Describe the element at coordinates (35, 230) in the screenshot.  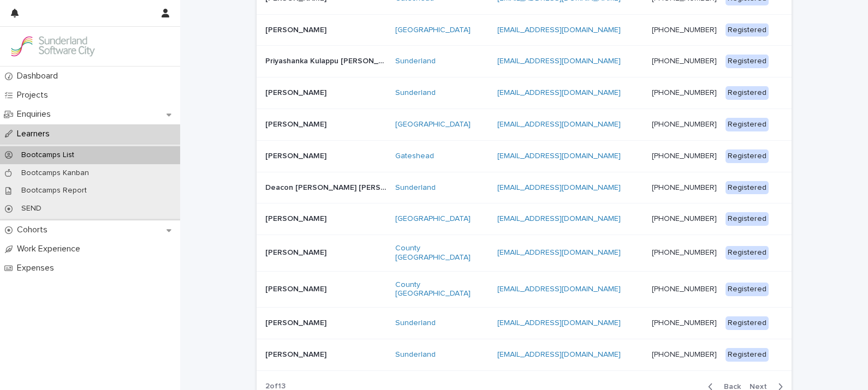
I see `p: Cohorts` at that location.